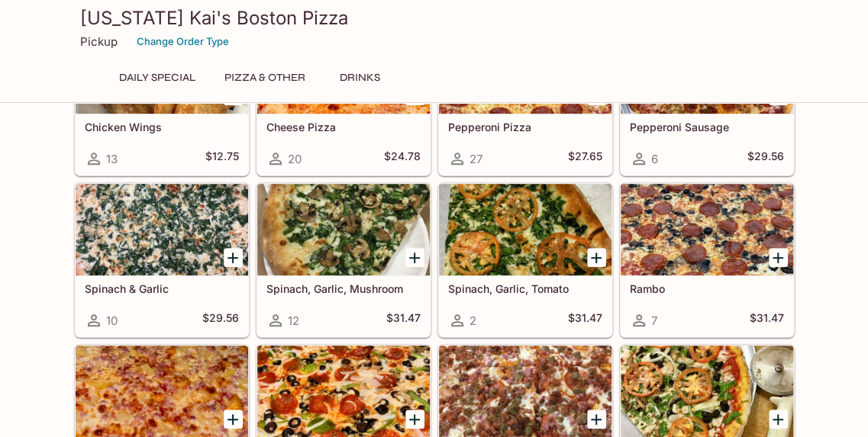 This screenshot has height=437, width=868. What do you see at coordinates (525, 289) in the screenshot?
I see `h5: Spinach, Garlic, Tomato` at bounding box center [525, 289].